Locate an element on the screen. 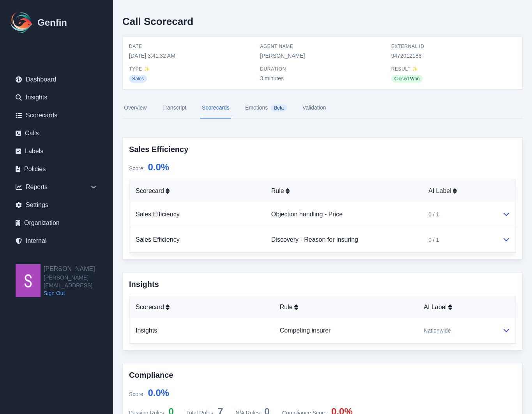 Image resolution: width=532 pixels, height=414 pixels. span: 9472012188 is located at coordinates (454, 56).